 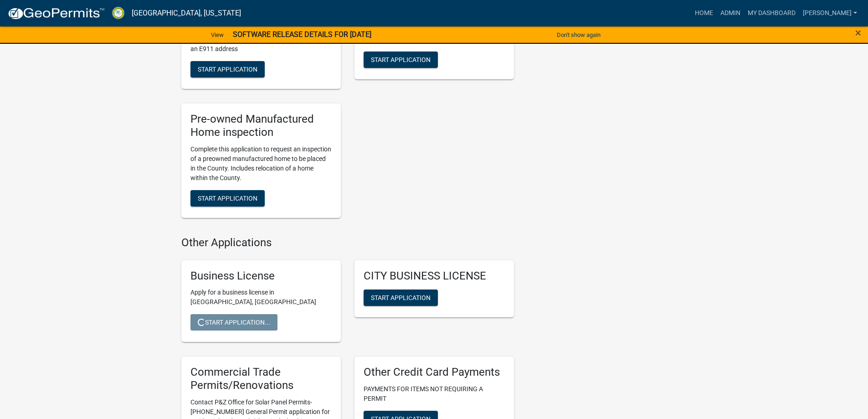 What do you see at coordinates (434, 276) in the screenshot?
I see `h5: CITY BUSINESS LICENSE` at bounding box center [434, 276].